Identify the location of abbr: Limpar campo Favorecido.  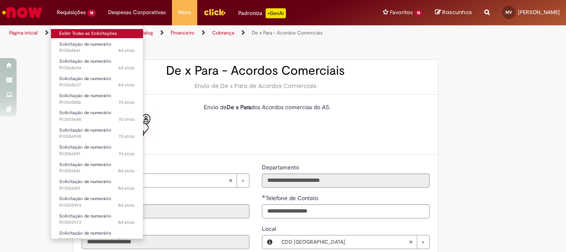
(231, 180).